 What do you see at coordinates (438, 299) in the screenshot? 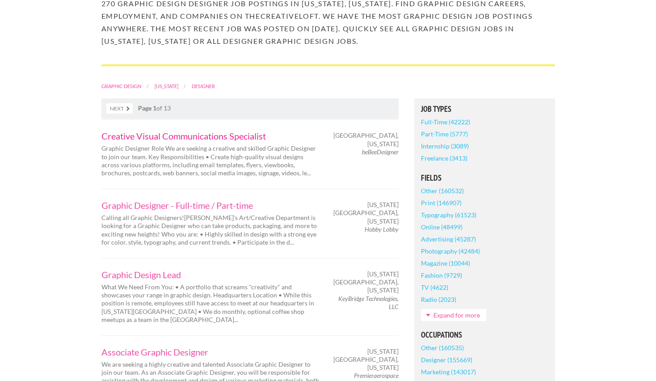
I see `a: Radio (2023)` at bounding box center [438, 299].